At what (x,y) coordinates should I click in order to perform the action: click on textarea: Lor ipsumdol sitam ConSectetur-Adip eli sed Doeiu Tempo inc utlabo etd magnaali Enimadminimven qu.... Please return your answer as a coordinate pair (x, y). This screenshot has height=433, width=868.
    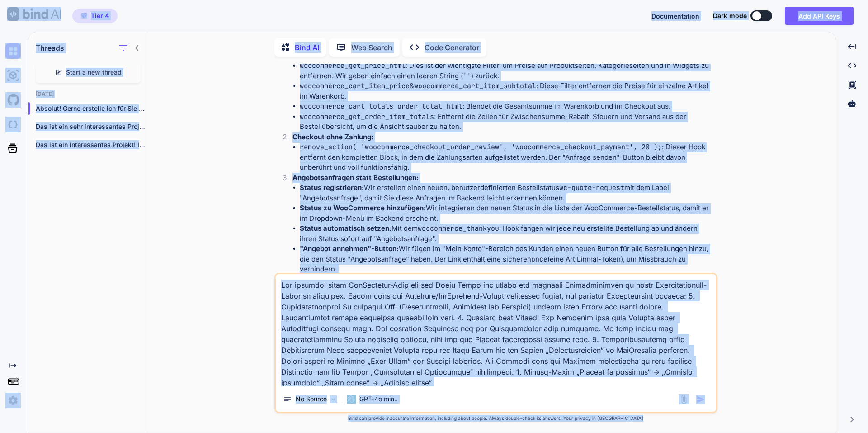
    Looking at the image, I should click on (496, 330).